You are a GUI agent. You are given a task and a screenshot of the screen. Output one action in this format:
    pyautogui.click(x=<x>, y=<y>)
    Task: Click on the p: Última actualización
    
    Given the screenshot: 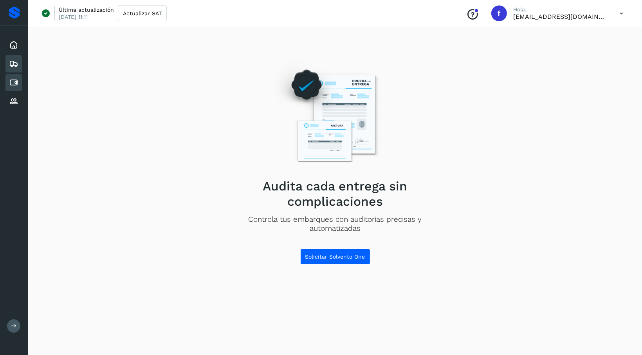 What is the action you would take?
    pyautogui.click(x=86, y=10)
    